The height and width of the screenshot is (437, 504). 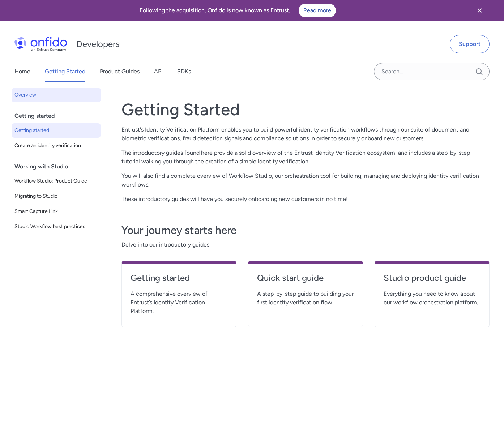 I want to click on h4: Quick start guide, so click(x=305, y=278).